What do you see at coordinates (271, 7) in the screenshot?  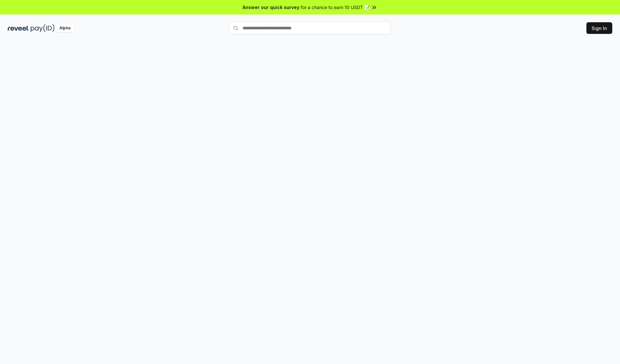 I see `span: Answer our quick survey` at bounding box center [271, 7].